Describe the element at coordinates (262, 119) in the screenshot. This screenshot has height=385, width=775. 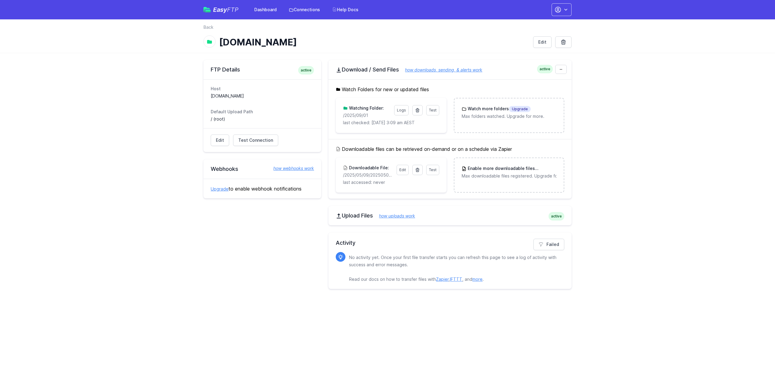
I see `dd: / (root)` at that location.